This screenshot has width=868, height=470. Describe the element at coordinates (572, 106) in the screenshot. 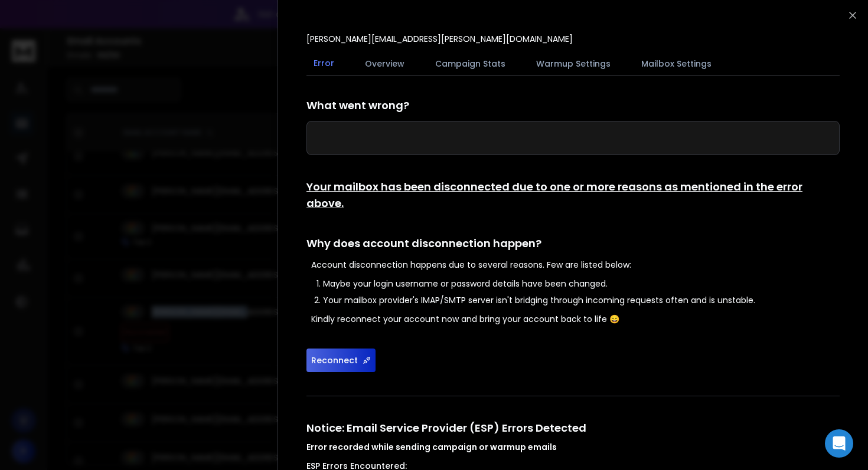

I see `h1: What went wrong?` at that location.